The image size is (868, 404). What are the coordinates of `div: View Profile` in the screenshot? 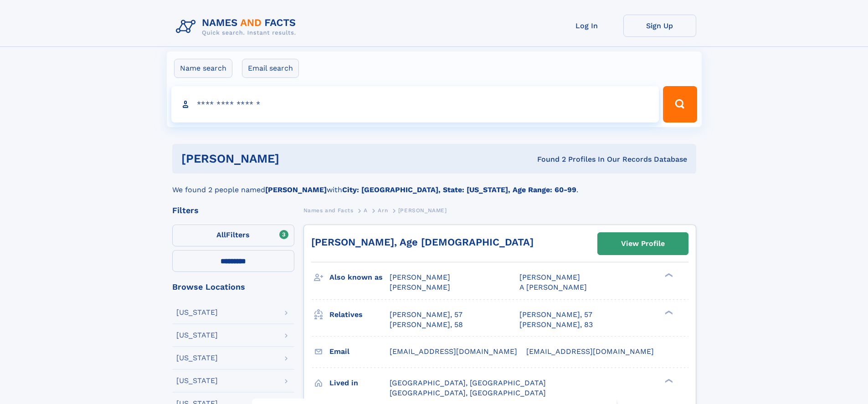 It's located at (643, 244).